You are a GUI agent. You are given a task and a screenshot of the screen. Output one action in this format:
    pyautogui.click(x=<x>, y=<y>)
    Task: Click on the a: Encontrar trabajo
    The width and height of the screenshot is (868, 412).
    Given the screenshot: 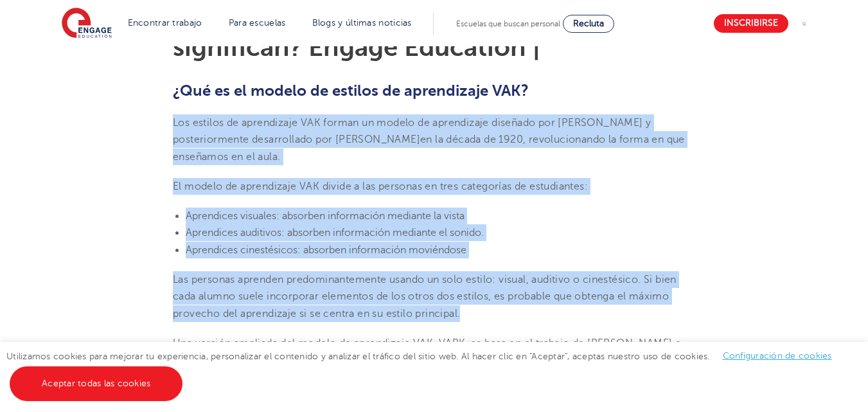 What is the action you would take?
    pyautogui.click(x=165, y=23)
    